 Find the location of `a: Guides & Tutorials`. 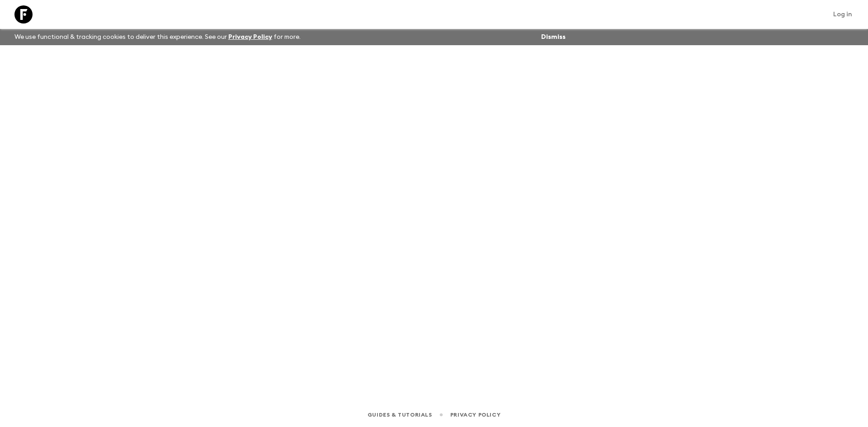

a: Guides & Tutorials is located at coordinates (400, 415).